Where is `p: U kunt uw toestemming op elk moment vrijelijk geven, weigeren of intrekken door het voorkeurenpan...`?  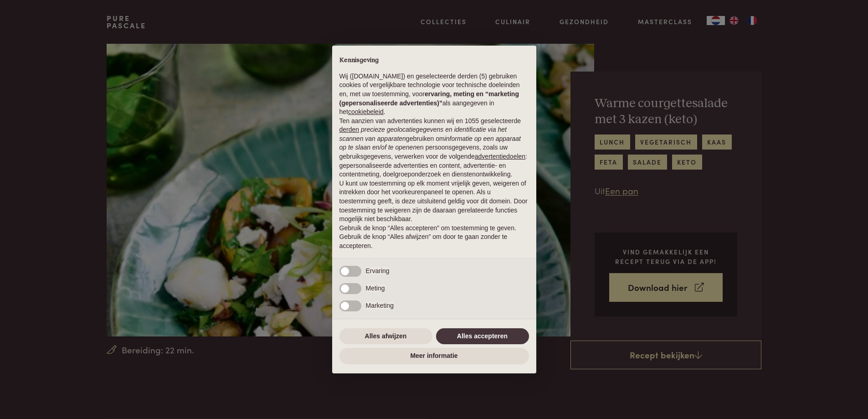 p: U kunt uw toestemming op elk moment vrijelijk geven, weigeren of intrekken door het voorkeurenpan... is located at coordinates (434, 202).